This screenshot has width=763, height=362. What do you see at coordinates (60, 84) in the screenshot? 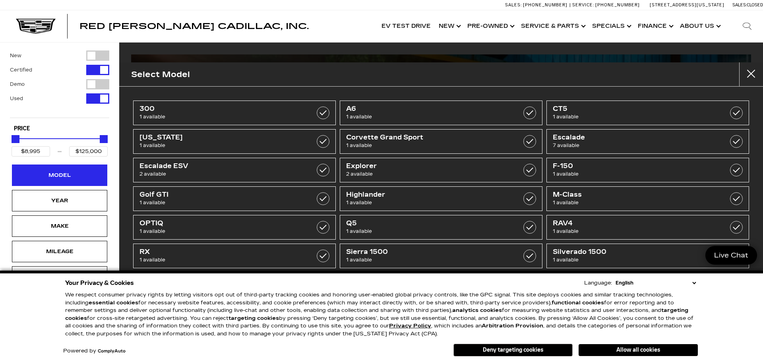
I see `div: Filter by Vehicle Type` at bounding box center [60, 84].